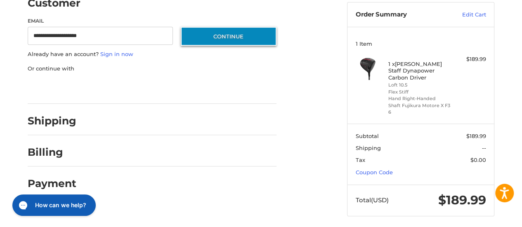 The height and width of the screenshot is (227, 522). Describe the element at coordinates (421, 44) in the screenshot. I see `h3: 1 Item` at that location.